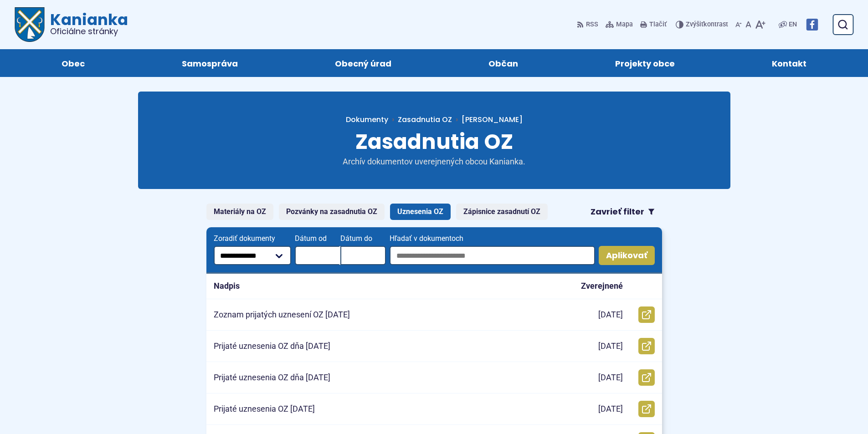  Describe the element at coordinates (372, 119) in the screenshot. I see `a: Dokumenty` at that location.